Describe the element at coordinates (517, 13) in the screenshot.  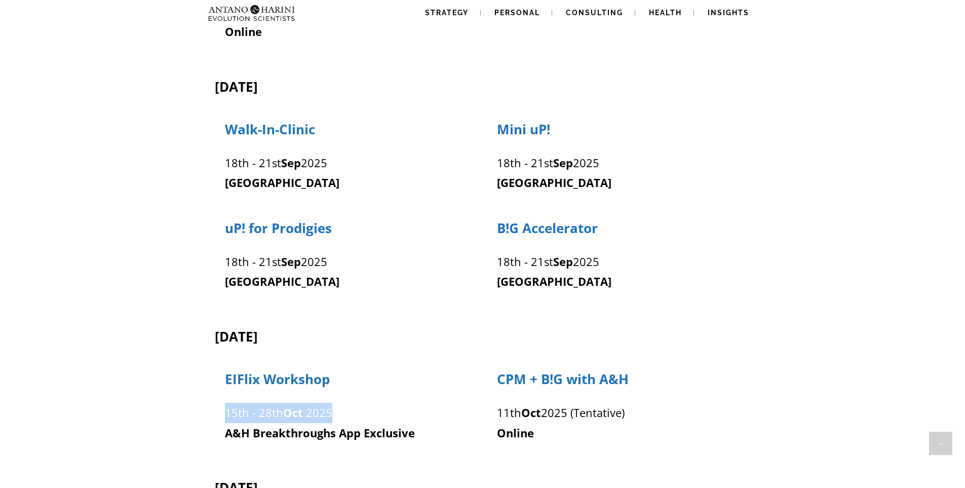
I see `span: Personal` at that location.